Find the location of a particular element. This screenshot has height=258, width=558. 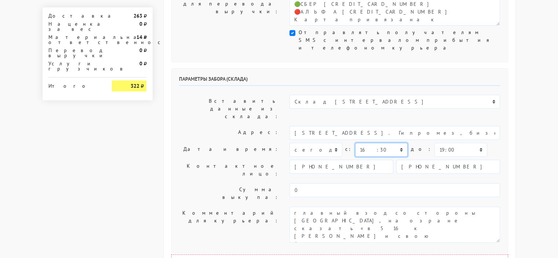

label: Контактное лицо: is located at coordinates (229, 170).